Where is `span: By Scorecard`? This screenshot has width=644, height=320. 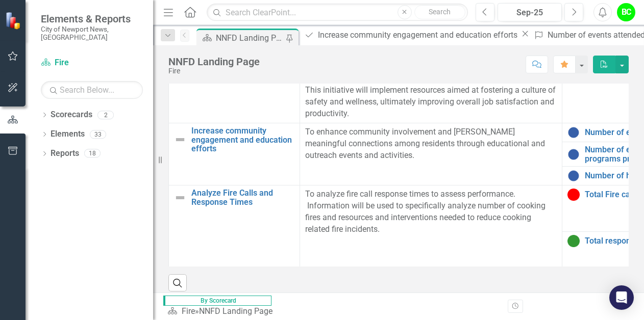 span: By Scorecard is located at coordinates (218, 301).